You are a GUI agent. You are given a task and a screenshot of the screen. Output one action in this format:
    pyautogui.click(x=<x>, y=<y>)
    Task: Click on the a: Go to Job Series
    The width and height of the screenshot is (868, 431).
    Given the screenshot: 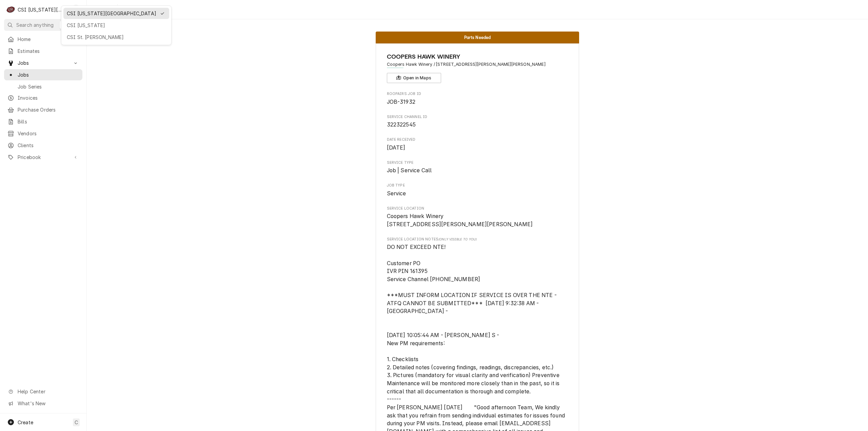 What is the action you would take?
    pyautogui.click(x=43, y=86)
    